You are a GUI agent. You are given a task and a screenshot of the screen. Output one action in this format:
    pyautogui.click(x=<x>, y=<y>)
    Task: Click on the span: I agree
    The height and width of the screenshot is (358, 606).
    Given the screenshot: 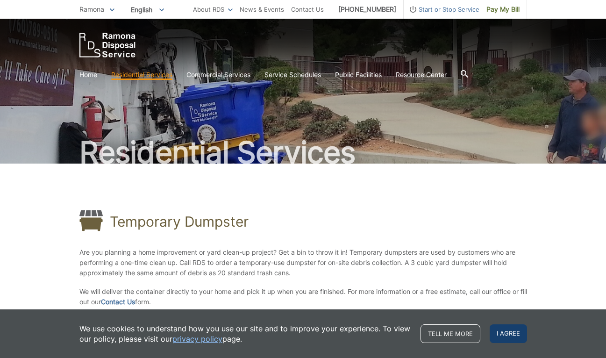 What is the action you would take?
    pyautogui.click(x=509, y=334)
    